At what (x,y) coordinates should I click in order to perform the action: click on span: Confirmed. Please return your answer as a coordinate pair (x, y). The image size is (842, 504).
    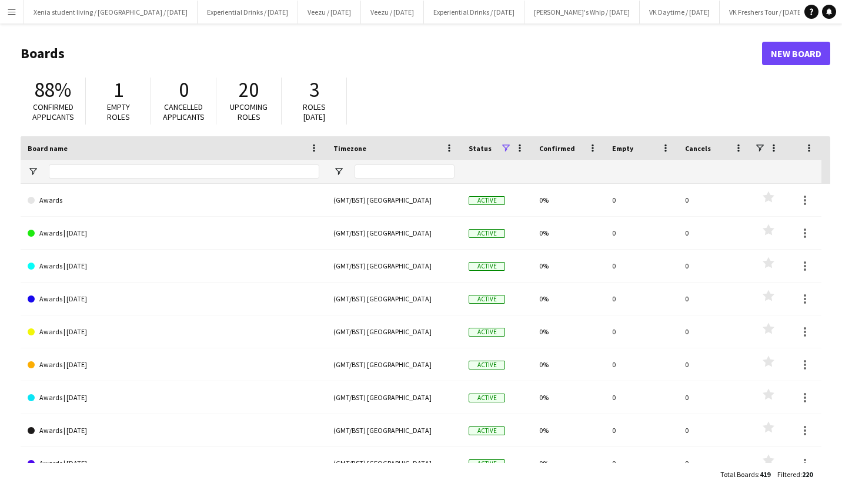
    Looking at the image, I should click on (557, 148).